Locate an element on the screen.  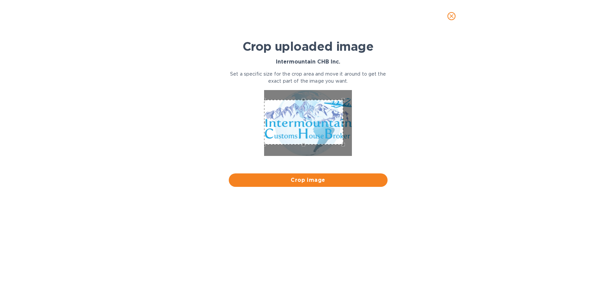
button: Crop image is located at coordinates (308, 180).